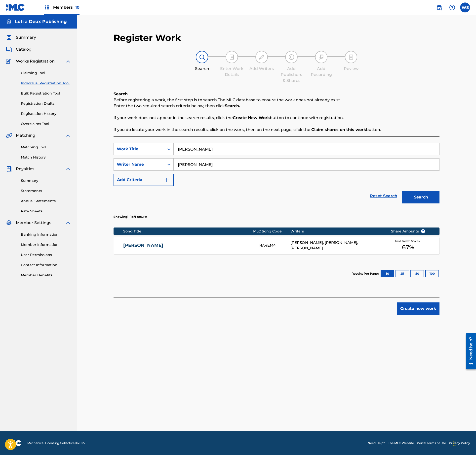 This screenshot has height=455, width=476. I want to click on span: Catalog, so click(24, 49).